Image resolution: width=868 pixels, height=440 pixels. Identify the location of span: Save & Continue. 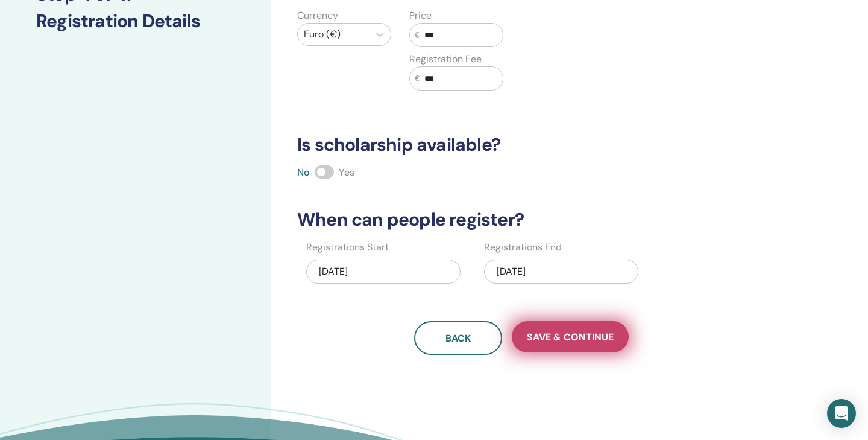
(571, 337).